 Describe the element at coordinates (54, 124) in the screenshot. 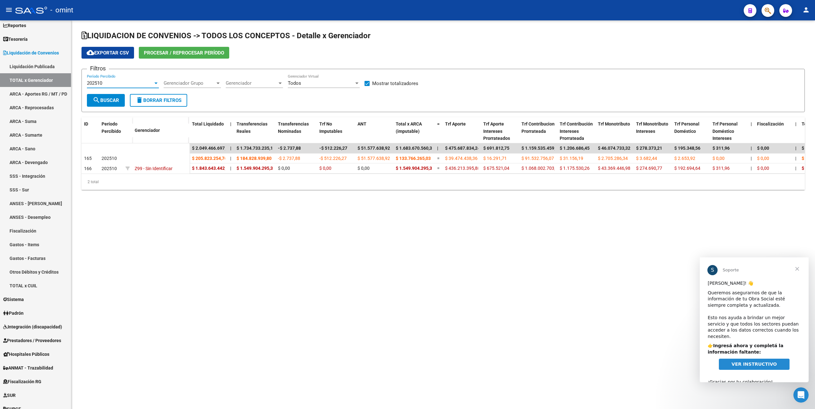

I see `div: ¡Gracias por tu colaboración! ​` at that location.